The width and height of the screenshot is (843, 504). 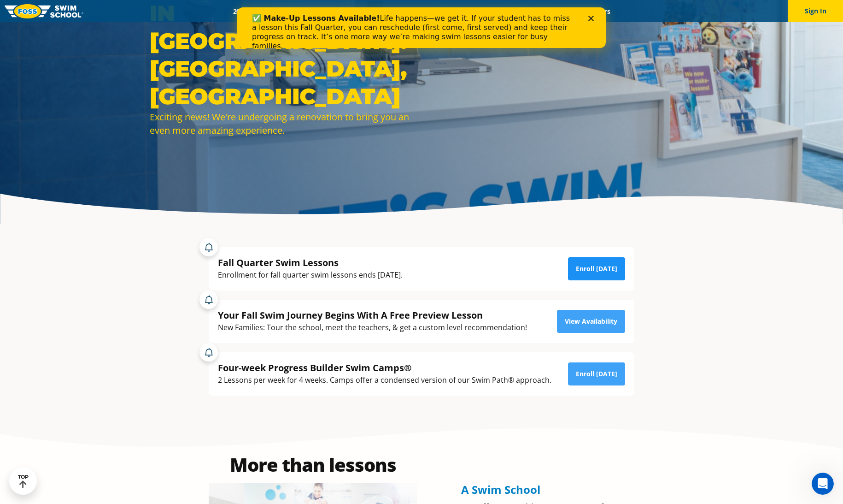 What do you see at coordinates (428, 11) in the screenshot?
I see `a: About FOSS` at bounding box center [428, 11].